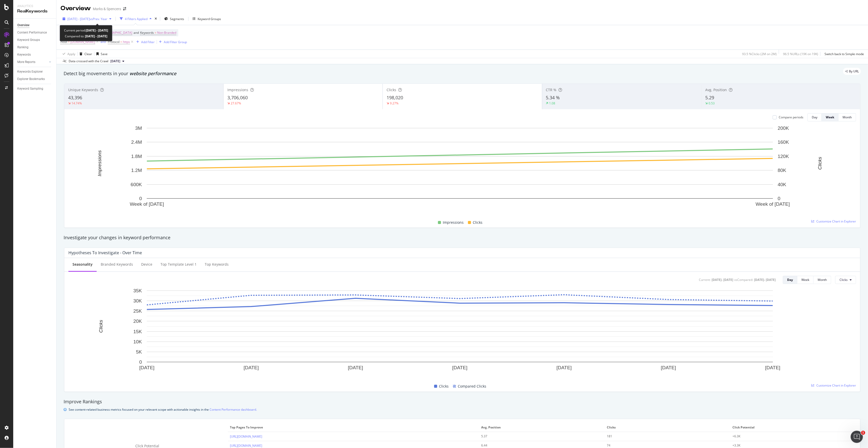 The height and width of the screenshot is (448, 868). I want to click on div: Hypotheses to Investigate - Over Time, so click(105, 253).